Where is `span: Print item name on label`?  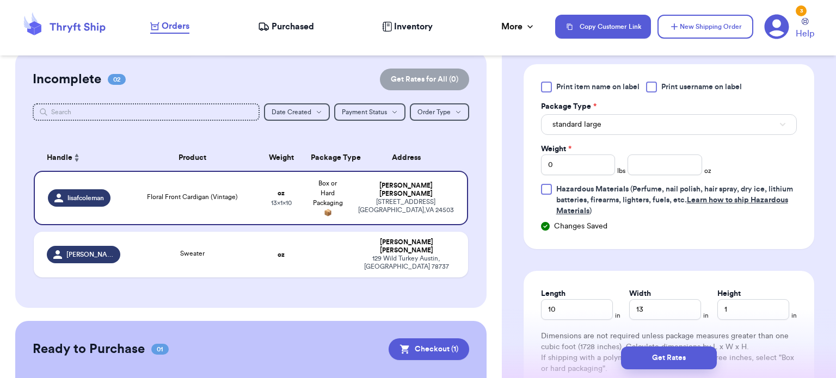 span: Print item name on label is located at coordinates (597, 87).